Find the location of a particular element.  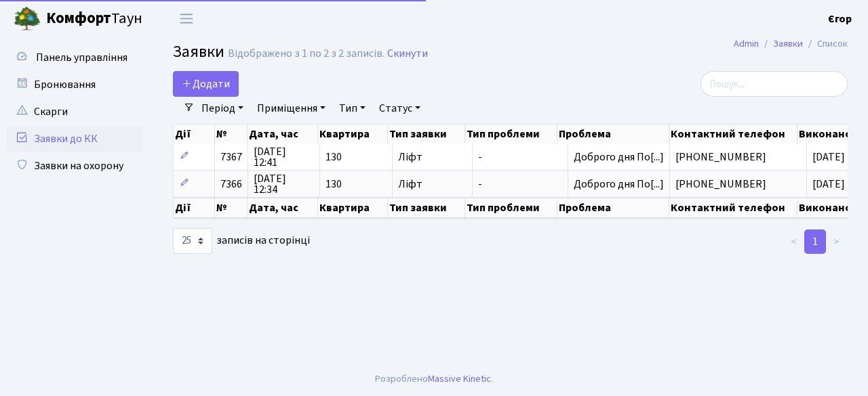

span: Панель управління is located at coordinates (81, 57).